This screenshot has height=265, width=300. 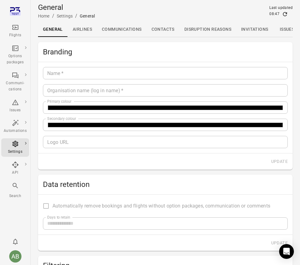 I want to click on div: Open Intercom Messenger, so click(x=287, y=251).